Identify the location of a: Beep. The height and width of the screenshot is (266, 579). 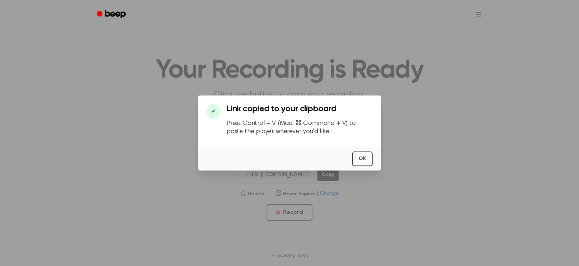
(112, 14).